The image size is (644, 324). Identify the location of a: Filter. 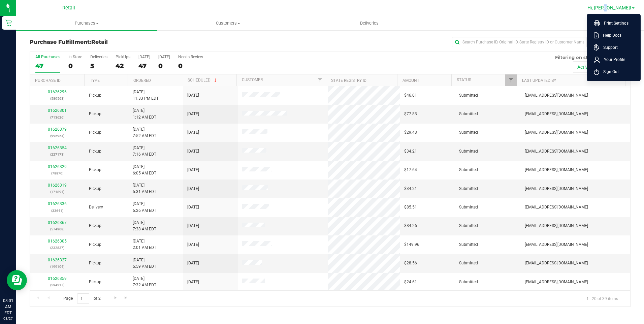
(511, 80).